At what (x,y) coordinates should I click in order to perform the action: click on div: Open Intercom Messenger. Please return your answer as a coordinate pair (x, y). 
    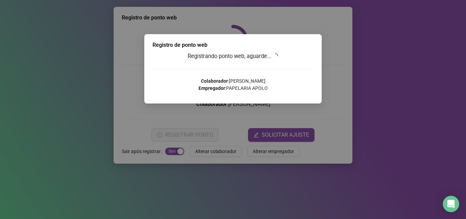
    Looking at the image, I should click on (451, 204).